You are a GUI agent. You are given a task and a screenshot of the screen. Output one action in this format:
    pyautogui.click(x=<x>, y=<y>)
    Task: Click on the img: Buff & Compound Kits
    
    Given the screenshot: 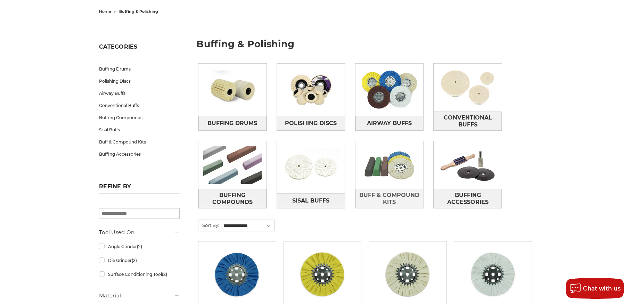 What is the action you would take?
    pyautogui.click(x=390, y=165)
    